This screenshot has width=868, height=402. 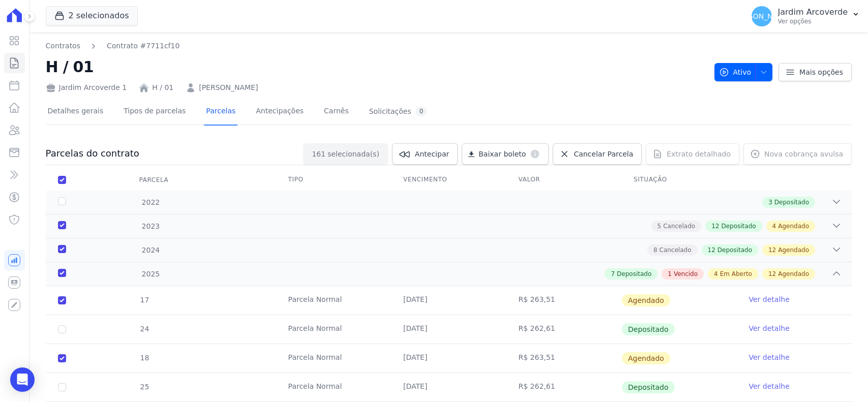 What do you see at coordinates (813, 21) in the screenshot?
I see `p: Ver opções` at bounding box center [813, 21].